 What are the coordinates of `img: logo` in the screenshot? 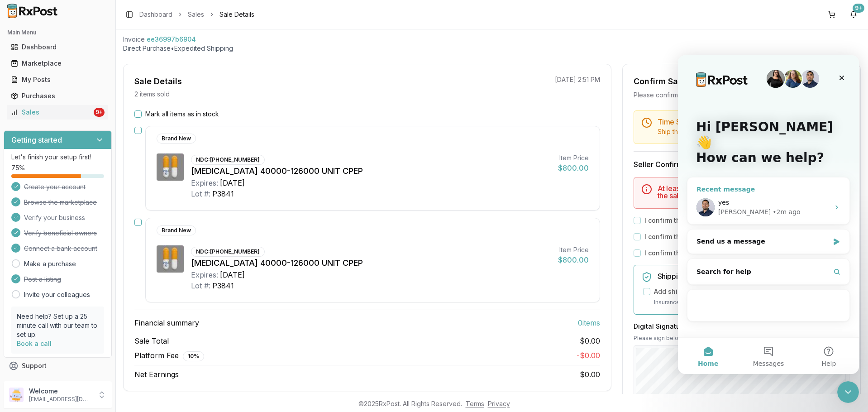 It's located at (44, 25).